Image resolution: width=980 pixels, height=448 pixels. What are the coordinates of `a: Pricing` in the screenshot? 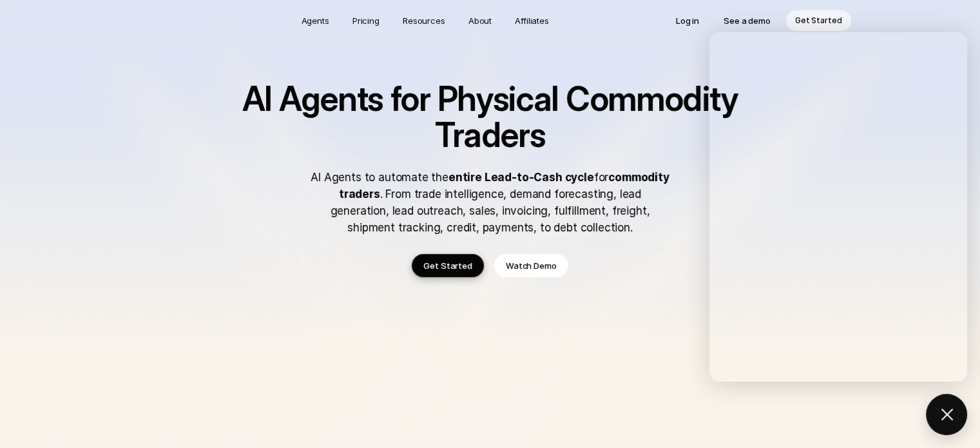 It's located at (366, 20).